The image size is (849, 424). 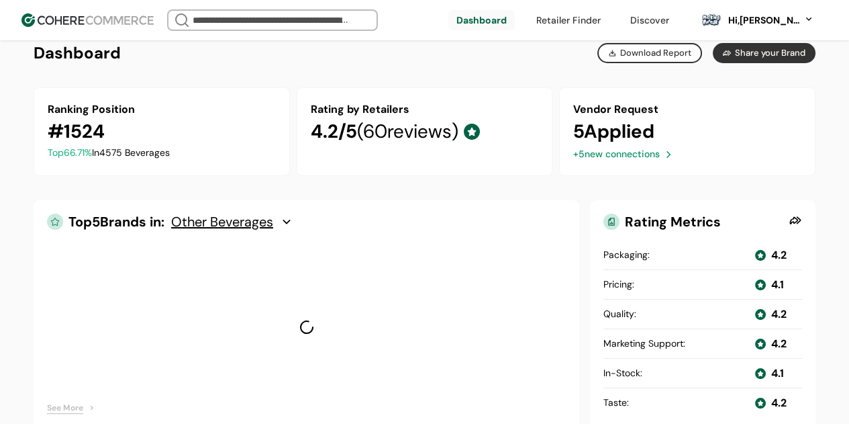 I want to click on div: Packaging :, so click(x=626, y=254).